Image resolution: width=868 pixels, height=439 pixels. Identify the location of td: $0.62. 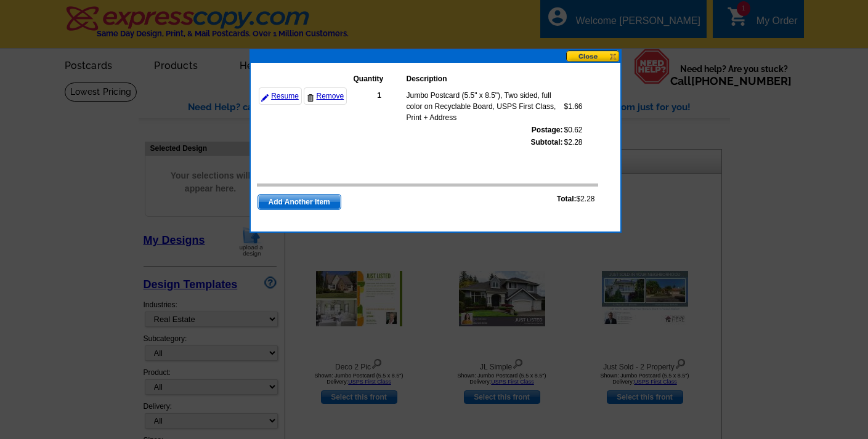
(573, 130).